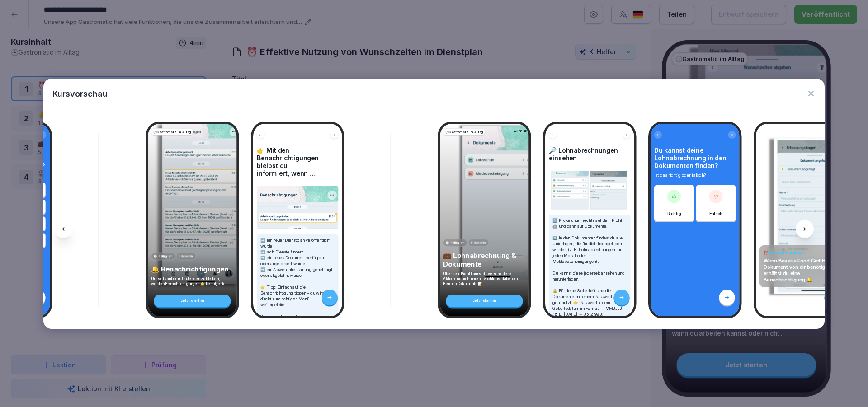  What do you see at coordinates (485, 260) in the screenshot?
I see `p: 💼 Lohnabrechnung & Dokumente` at bounding box center [485, 260].